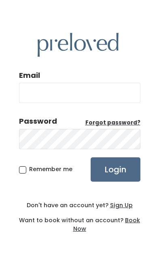  Describe the element at coordinates (38, 121) in the screenshot. I see `div: Password` at that location.